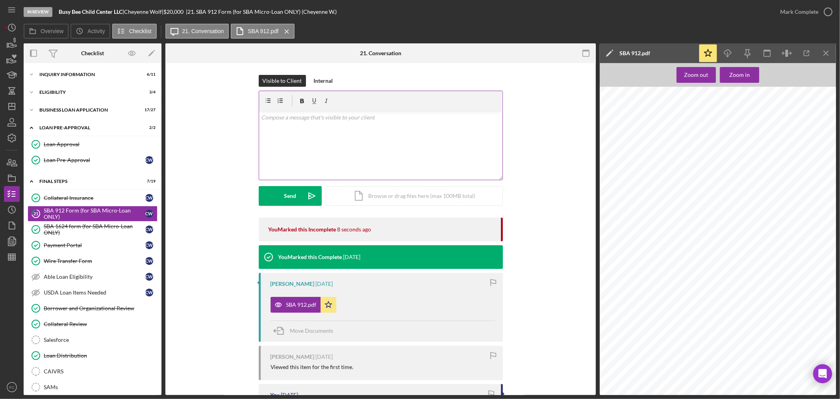  I want to click on span: SBA 912 (, so click(616, 390).